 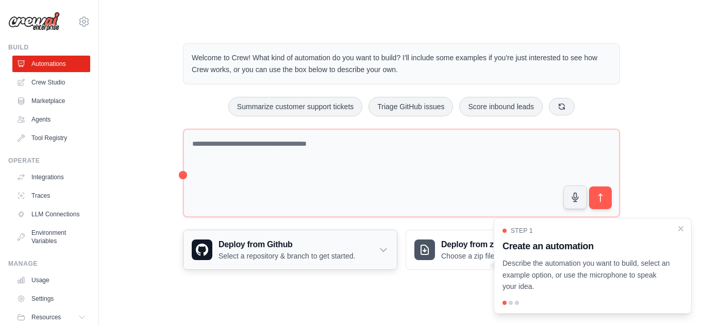 I want to click on a: Usage, so click(x=51, y=280).